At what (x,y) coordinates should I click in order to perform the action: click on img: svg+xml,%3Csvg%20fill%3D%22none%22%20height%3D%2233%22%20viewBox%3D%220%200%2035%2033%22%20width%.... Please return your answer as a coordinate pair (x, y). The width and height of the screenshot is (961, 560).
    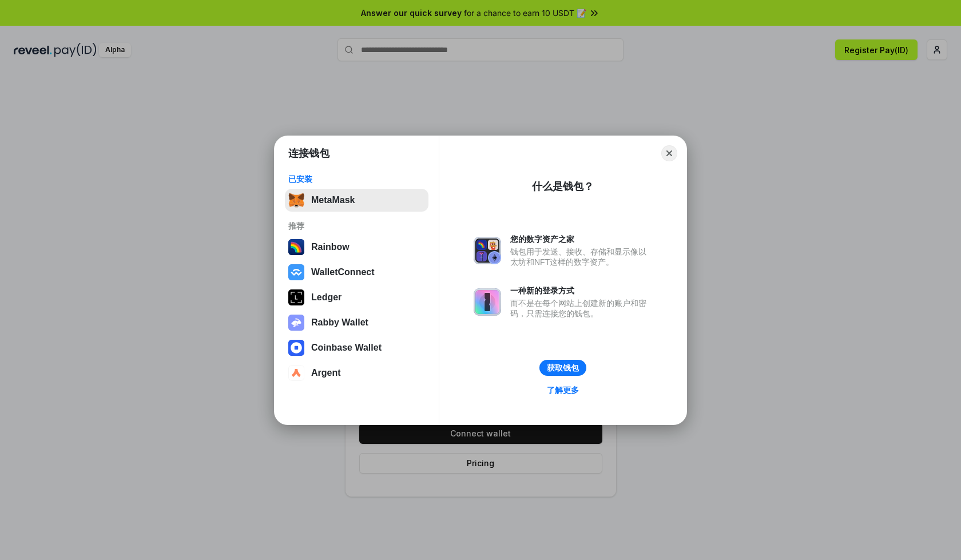
    Looking at the image, I should click on (297, 200).